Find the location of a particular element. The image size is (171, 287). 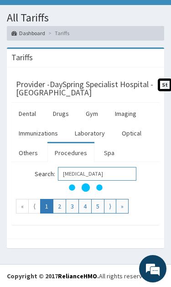

div: Chat with us now is located at coordinates (98, 57).